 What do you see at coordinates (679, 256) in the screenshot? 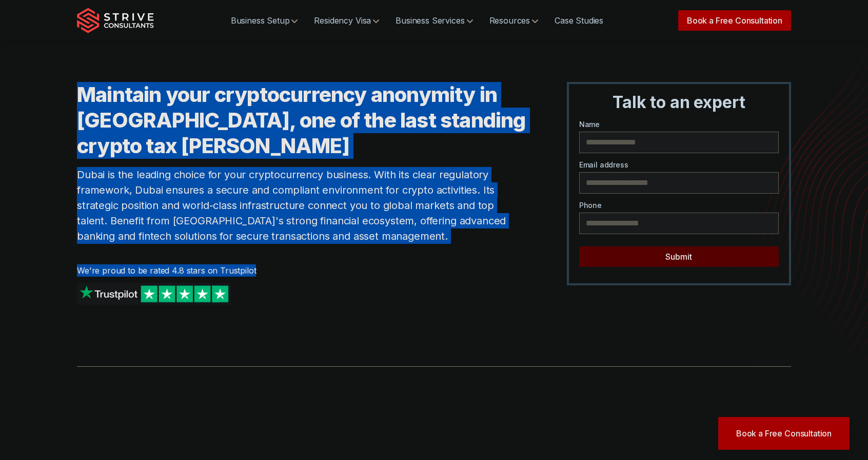
I see `button: Submit` at bounding box center [679, 256].